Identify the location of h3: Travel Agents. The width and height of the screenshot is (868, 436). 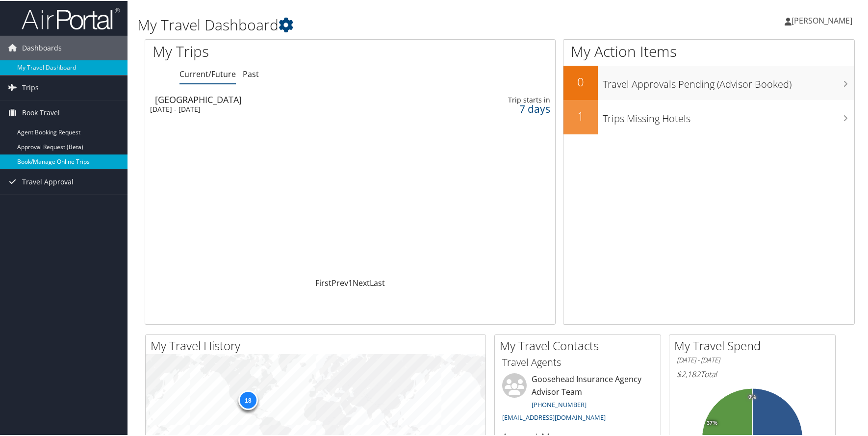
(578, 361).